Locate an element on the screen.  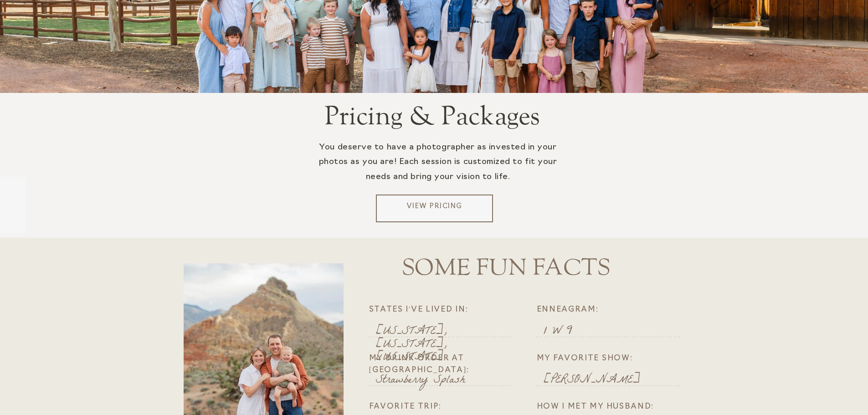
p: States I've lived IN: is located at coordinates (446, 311).